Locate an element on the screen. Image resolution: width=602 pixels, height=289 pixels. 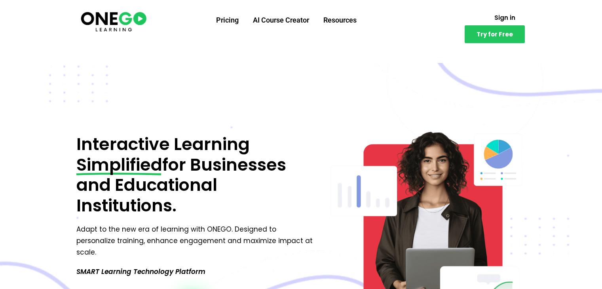
a: AI Course Creator is located at coordinates (281, 20).